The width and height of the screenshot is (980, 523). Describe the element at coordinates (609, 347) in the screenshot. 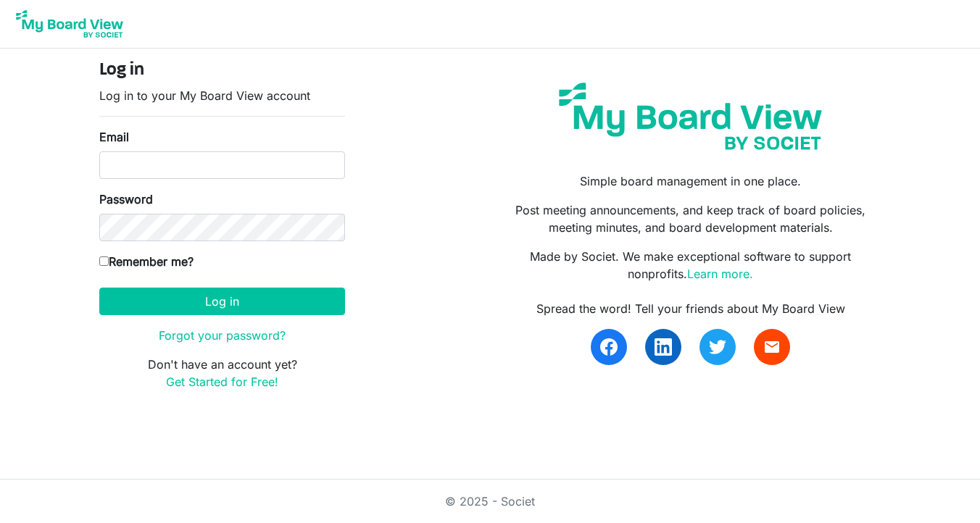

I see `img: facebook.svg` at that location.